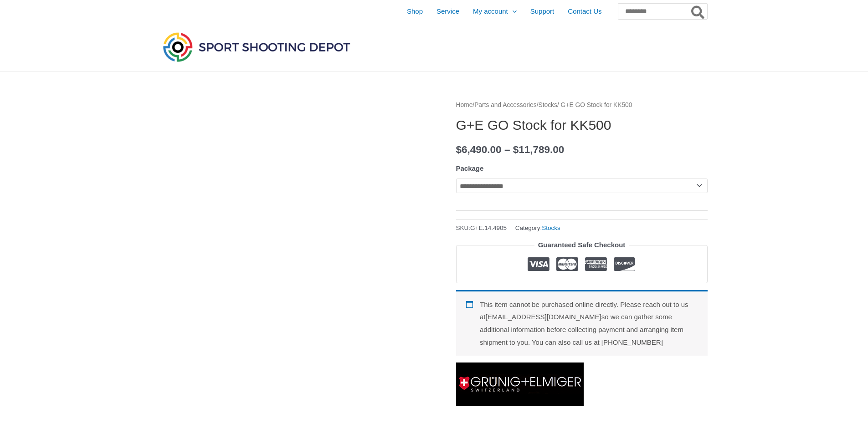  Describe the element at coordinates (538, 149) in the screenshot. I see `bdi: 11,789.00` at that location.